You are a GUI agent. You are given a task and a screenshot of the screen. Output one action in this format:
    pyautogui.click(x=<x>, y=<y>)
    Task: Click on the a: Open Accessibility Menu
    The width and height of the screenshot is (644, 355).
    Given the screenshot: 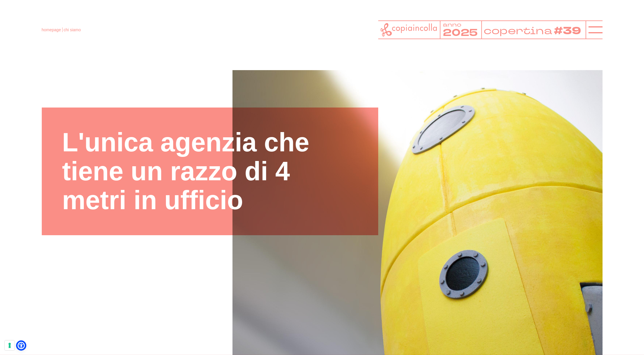 What is the action you would take?
    pyautogui.click(x=21, y=346)
    